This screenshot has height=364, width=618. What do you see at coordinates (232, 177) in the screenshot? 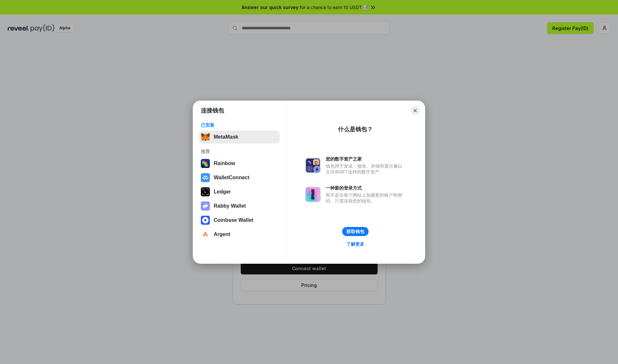
I see `div: WalletConnect` at bounding box center [232, 177].